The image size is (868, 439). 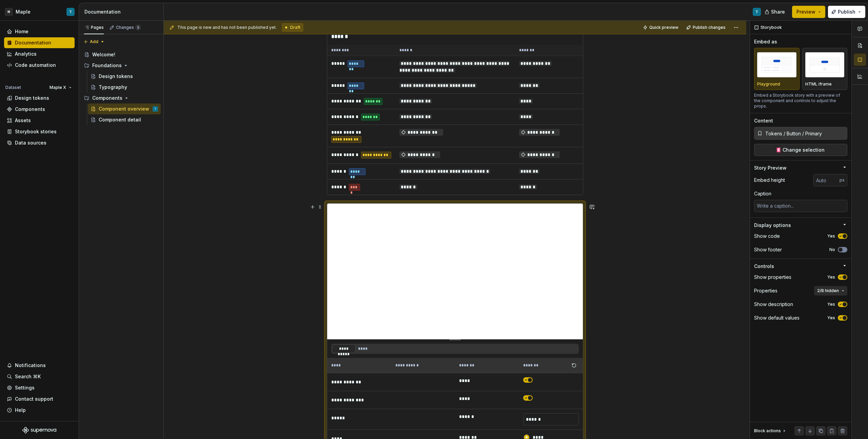 I want to click on div: Storybook stories, so click(x=36, y=132).